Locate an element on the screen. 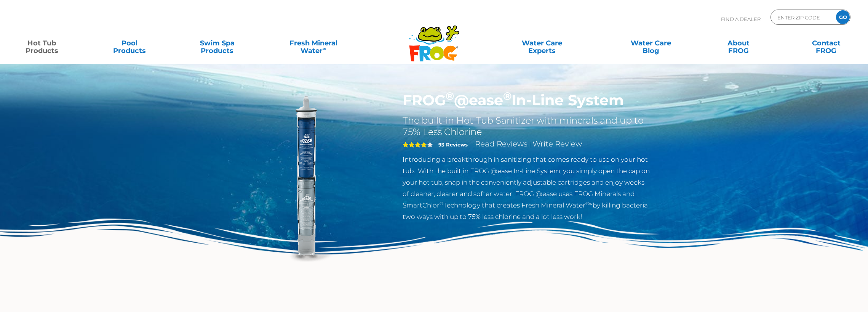  a: Swim SpaProducts is located at coordinates (217, 43).